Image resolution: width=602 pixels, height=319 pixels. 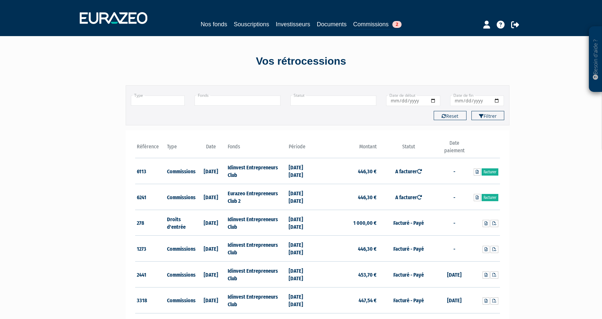 What do you see at coordinates (150, 171) in the screenshot?
I see `td: 6113` at bounding box center [150, 171].